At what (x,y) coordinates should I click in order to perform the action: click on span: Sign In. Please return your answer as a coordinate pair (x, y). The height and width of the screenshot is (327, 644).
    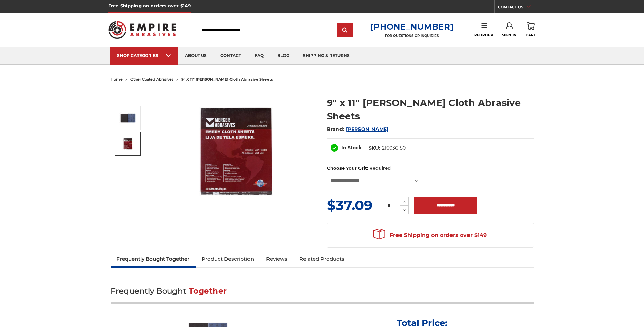
    Looking at the image, I should click on (509, 35).